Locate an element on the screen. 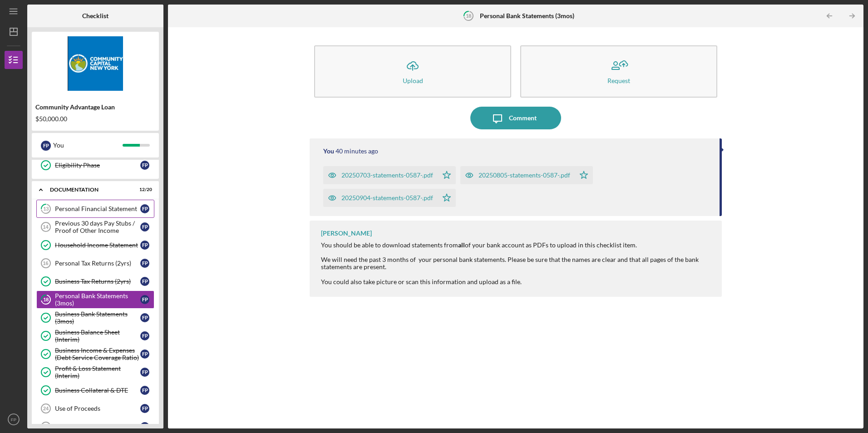  div: 20250703-statements-0587-.pdf is located at coordinates (388, 175).